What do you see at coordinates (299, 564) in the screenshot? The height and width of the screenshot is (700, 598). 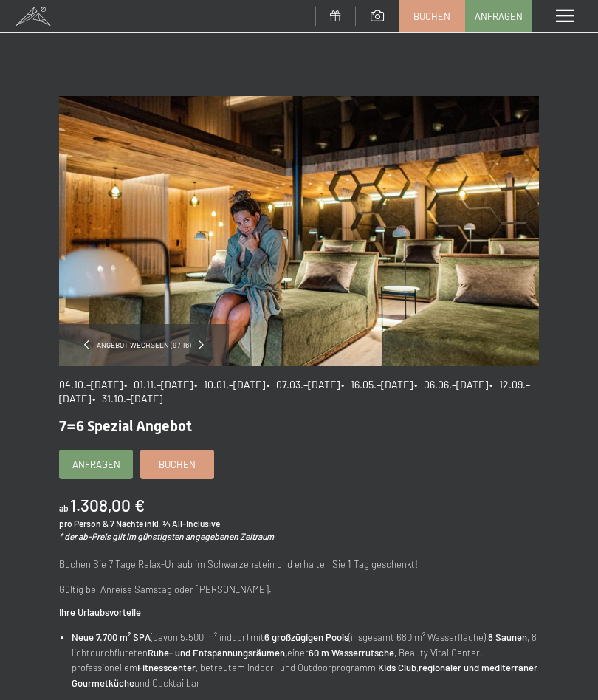 I see `p: Buchen Sie 7 Tage Relax-Urlaub im Schwarzenstein und erhalten Sie 1 Tag geschenkt!` at bounding box center [299, 564].